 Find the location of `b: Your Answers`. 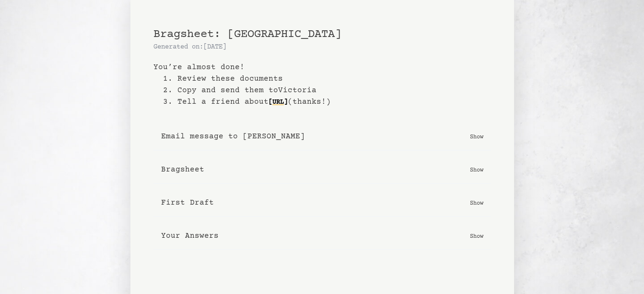

b: Your Answers is located at coordinates (190, 235).